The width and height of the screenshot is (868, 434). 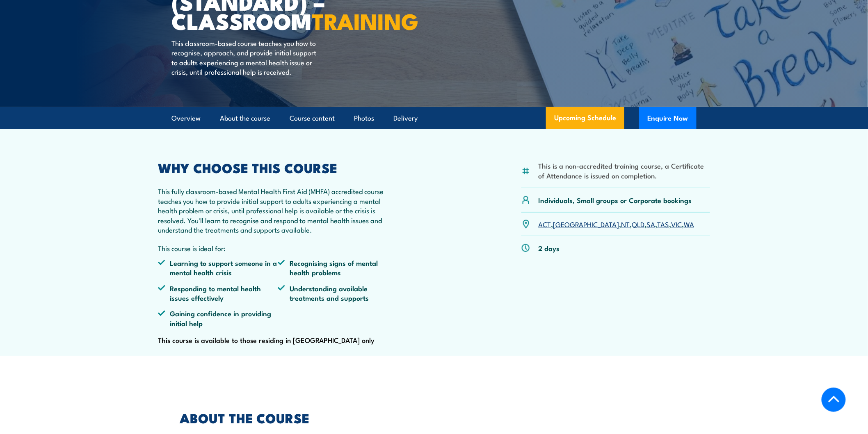 What do you see at coordinates (218, 318) in the screenshot?
I see `li: Gaining confidence in providing initial help` at bounding box center [218, 318].